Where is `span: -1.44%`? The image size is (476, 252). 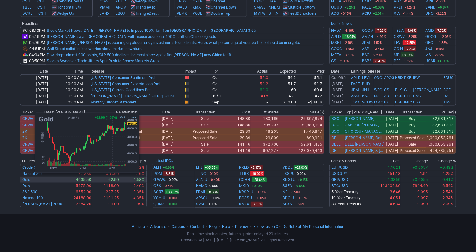
span: -1.44% is located at coordinates (407, 13).